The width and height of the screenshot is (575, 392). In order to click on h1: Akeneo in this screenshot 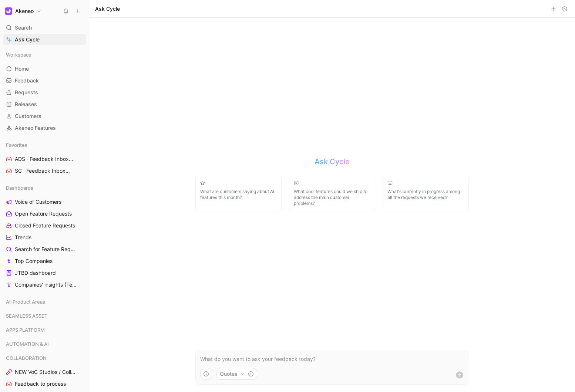, I will do `click(24, 11)`.